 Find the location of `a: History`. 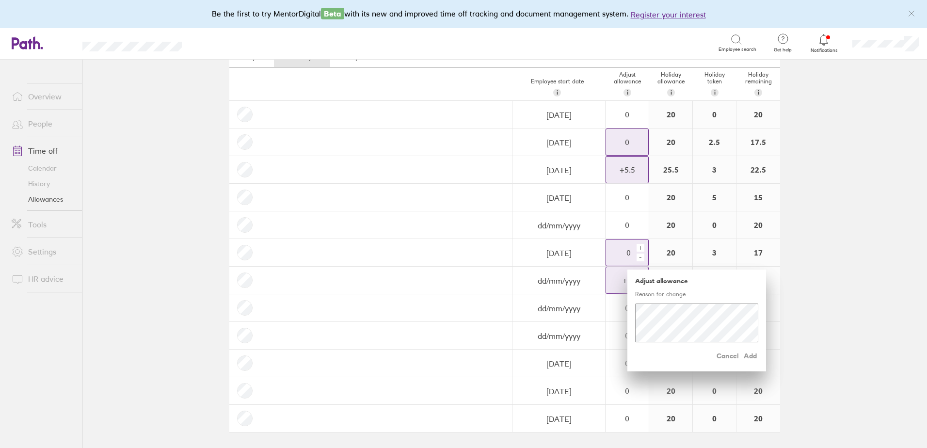

a: History is located at coordinates (43, 184).